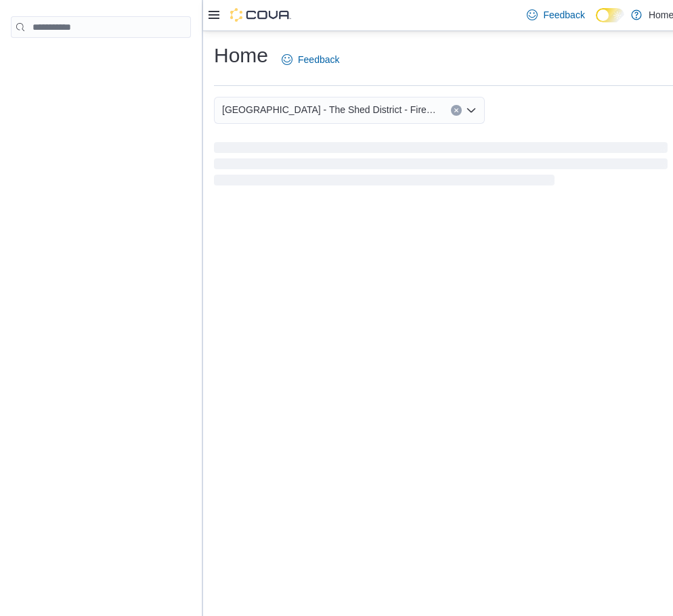 The image size is (673, 616). I want to click on h1: Home, so click(241, 55).